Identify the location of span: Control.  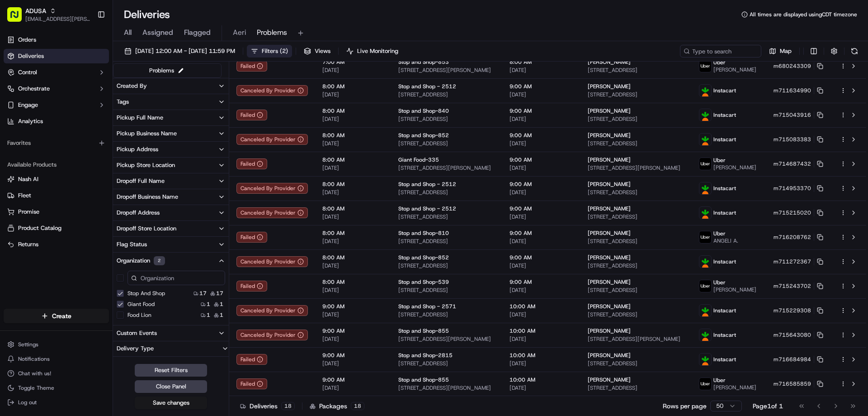
(27, 73).